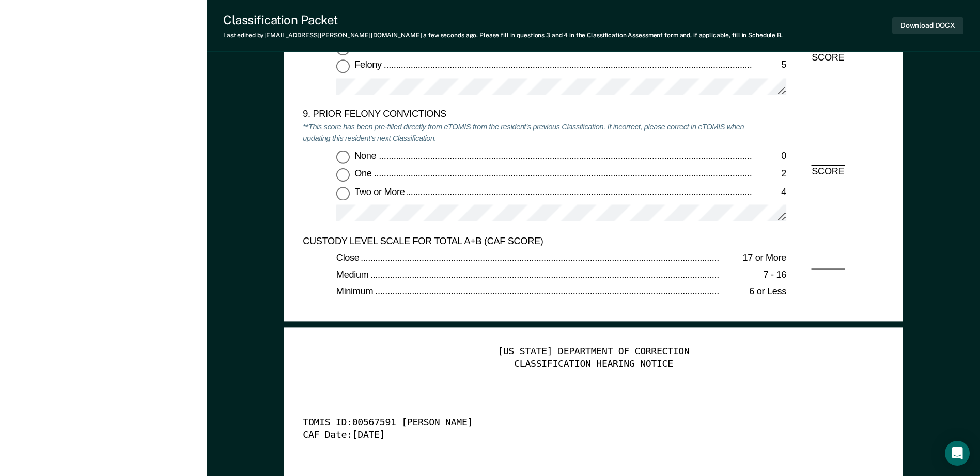  I want to click on div: Classification Packet, so click(503, 20).